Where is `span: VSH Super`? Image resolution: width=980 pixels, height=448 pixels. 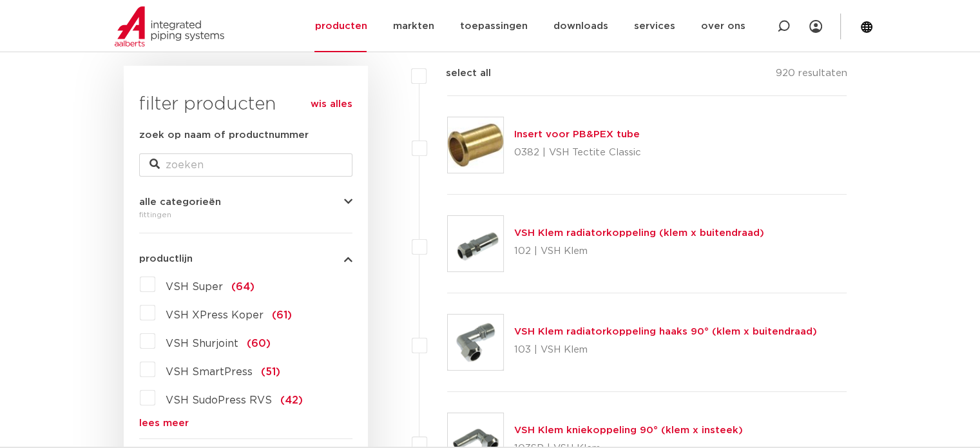 span: VSH Super is located at coordinates (194, 286).